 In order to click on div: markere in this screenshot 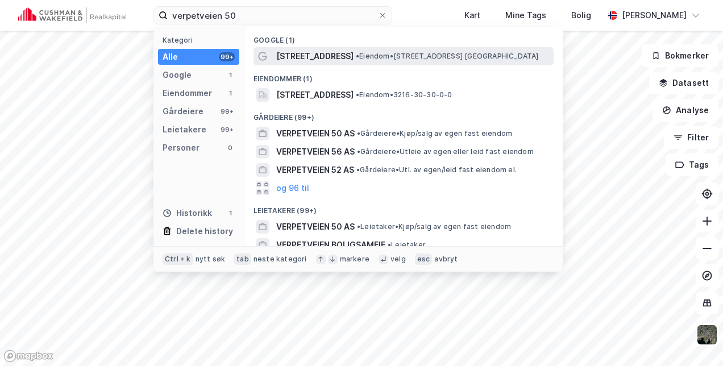, I will do `click(355, 259)`.